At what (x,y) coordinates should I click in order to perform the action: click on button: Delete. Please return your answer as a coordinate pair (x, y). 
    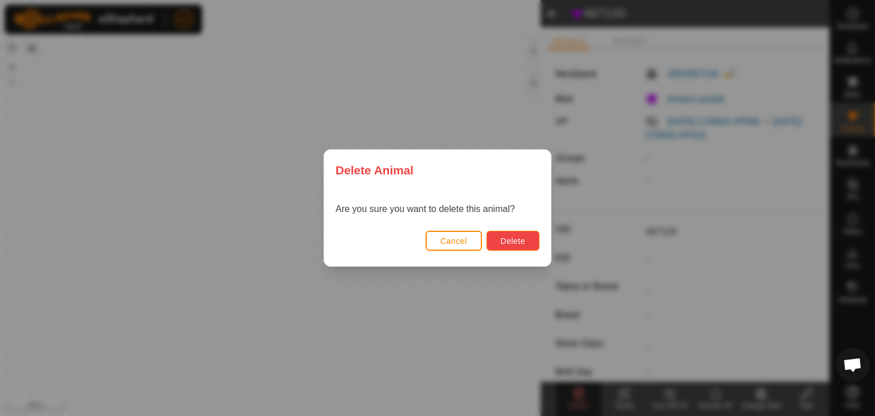
    Looking at the image, I should click on (513, 240).